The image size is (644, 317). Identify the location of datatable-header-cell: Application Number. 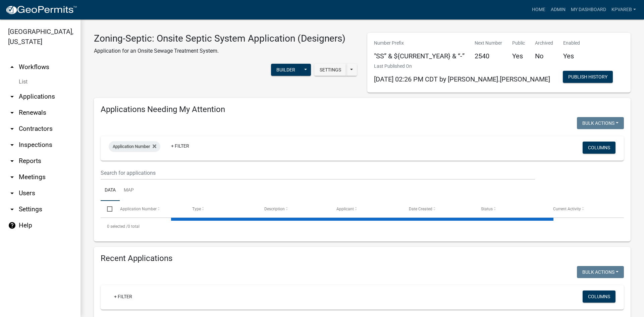
(149, 209).